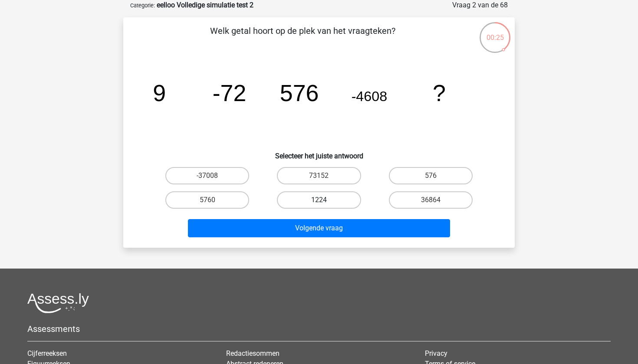  What do you see at coordinates (436, 353) in the screenshot?
I see `a: Privacy` at bounding box center [436, 353].